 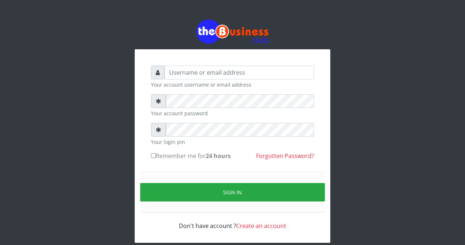 What do you see at coordinates (239, 72) in the screenshot?
I see `input: Username or email address` at bounding box center [239, 72].